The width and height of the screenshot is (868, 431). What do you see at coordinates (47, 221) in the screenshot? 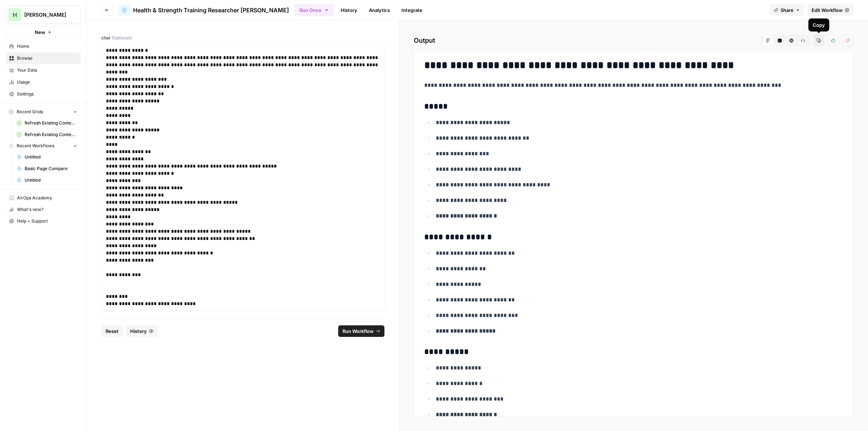
I see `span: Help + Support` at bounding box center [47, 221].